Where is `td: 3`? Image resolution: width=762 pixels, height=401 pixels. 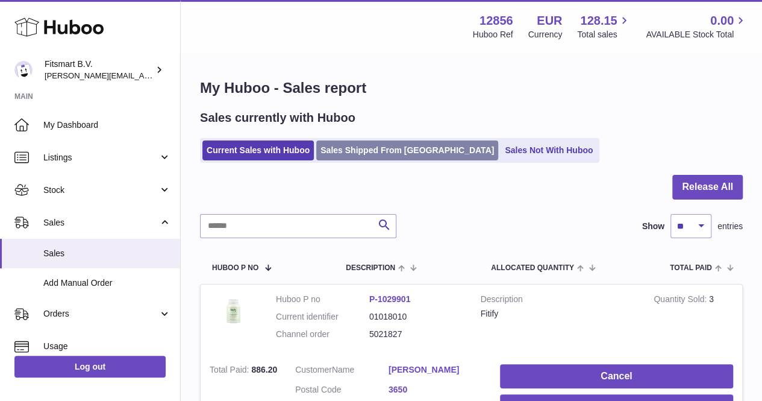 td: 3 is located at coordinates (693, 319).